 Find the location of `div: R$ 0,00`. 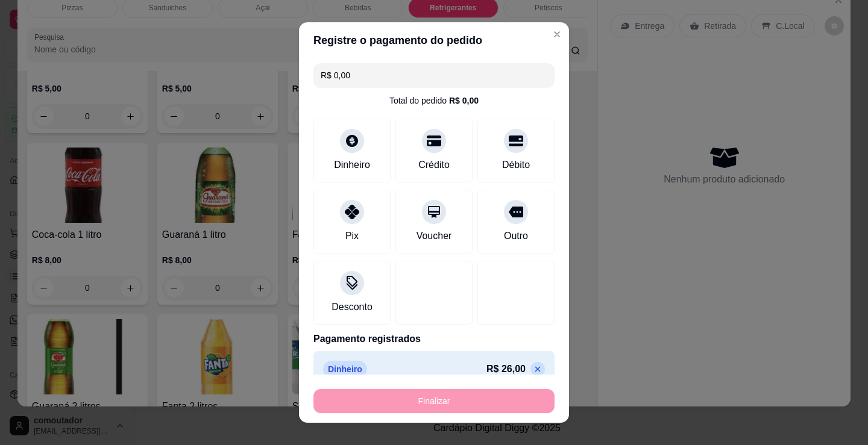

div: R$ 0,00 is located at coordinates (464, 100).